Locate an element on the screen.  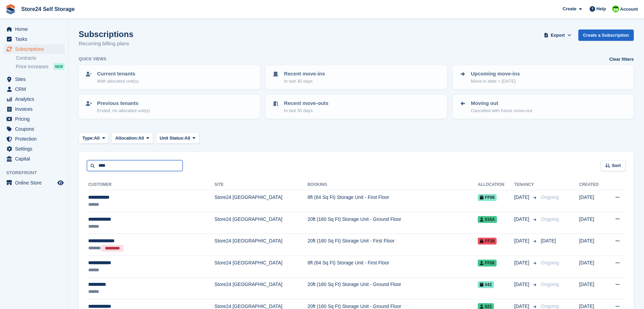
span: Subscriptions is located at coordinates (35, 49).